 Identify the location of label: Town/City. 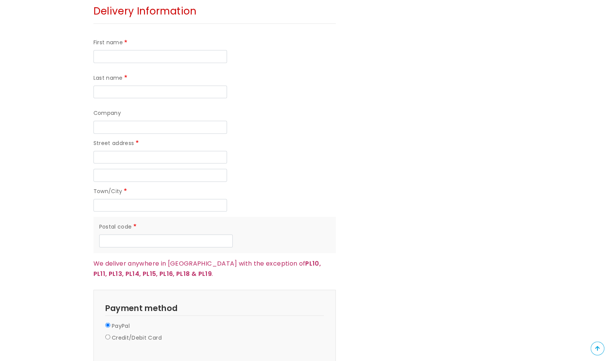
(111, 192).